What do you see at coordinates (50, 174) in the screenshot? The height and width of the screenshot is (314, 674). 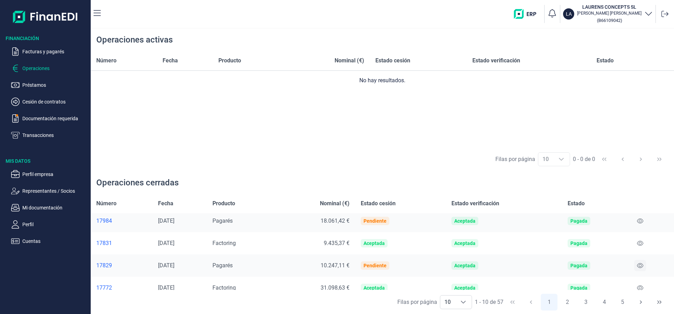 I see `button: Perfil empresa` at bounding box center [50, 174].